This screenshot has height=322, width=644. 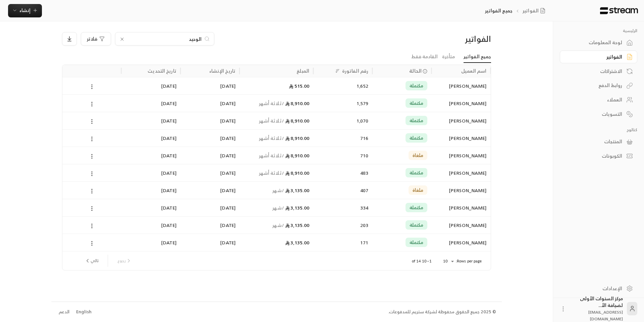 I want to click on p: Rows per page:, so click(x=469, y=261).